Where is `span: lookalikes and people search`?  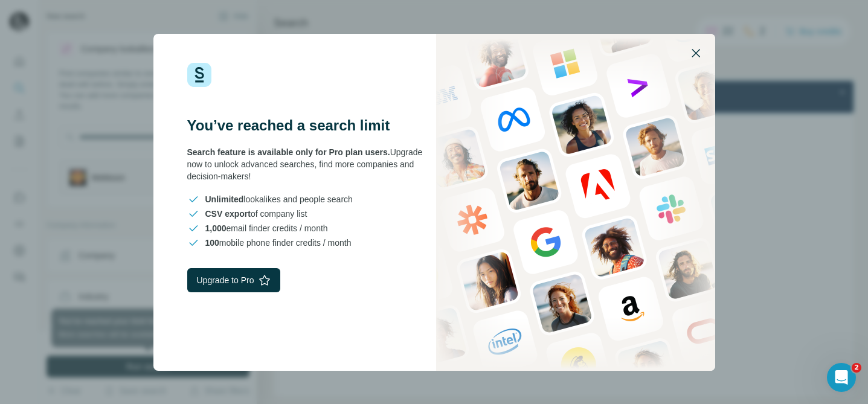
span: lookalikes and people search is located at coordinates (279, 199).